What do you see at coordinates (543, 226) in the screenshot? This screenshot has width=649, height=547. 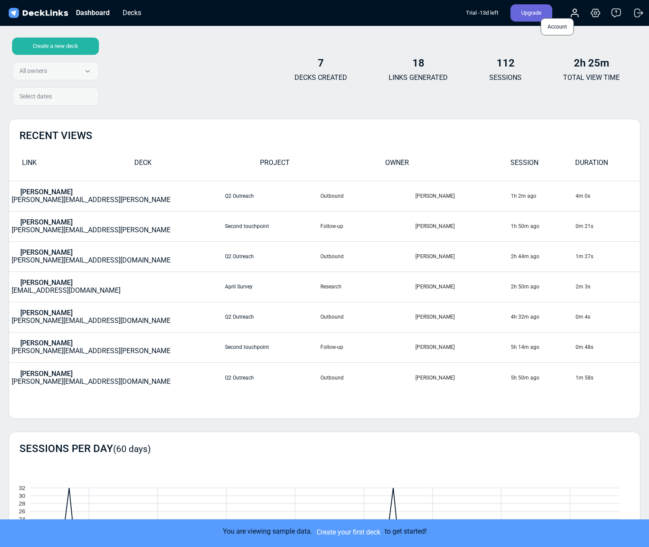 I see `div: 1h 50m ago` at bounding box center [543, 226].